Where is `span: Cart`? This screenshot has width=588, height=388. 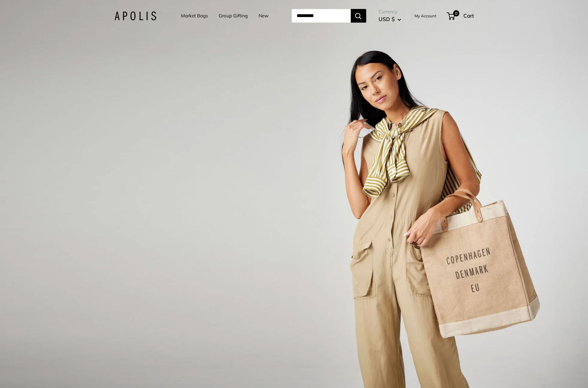
span: Cart is located at coordinates (469, 16).